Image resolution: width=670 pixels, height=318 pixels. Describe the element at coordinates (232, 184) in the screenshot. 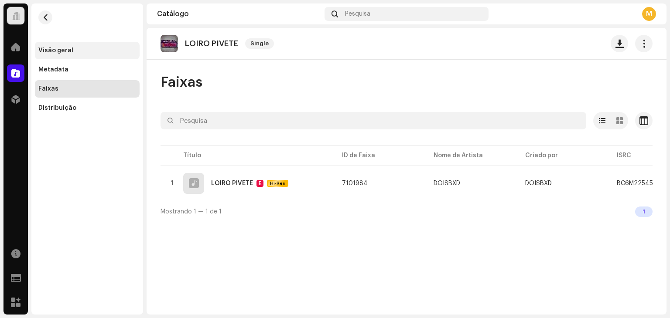

I see `div: LOIRO PIVETE` at that location.